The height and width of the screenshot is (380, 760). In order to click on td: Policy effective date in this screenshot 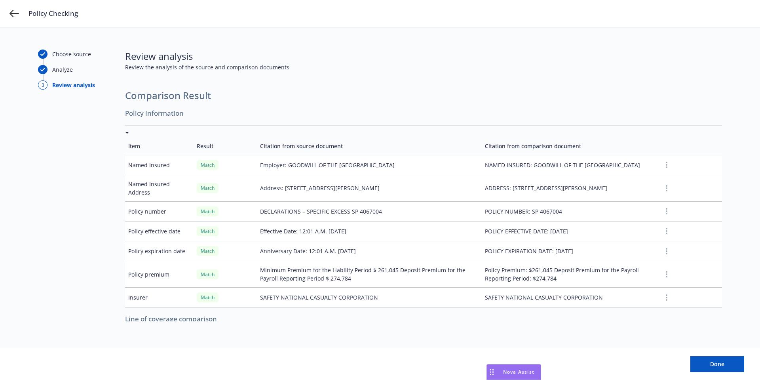, I will do `click(159, 231)`.